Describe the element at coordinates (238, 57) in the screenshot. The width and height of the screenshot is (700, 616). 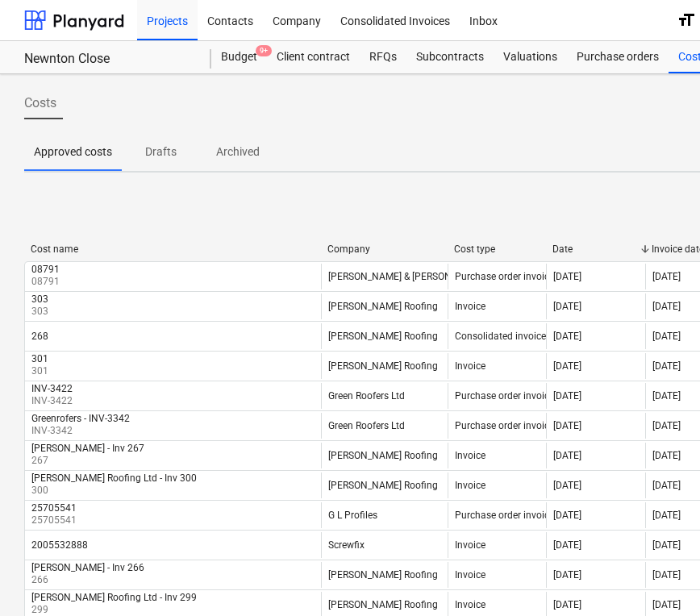
I see `div: Budget` at that location.